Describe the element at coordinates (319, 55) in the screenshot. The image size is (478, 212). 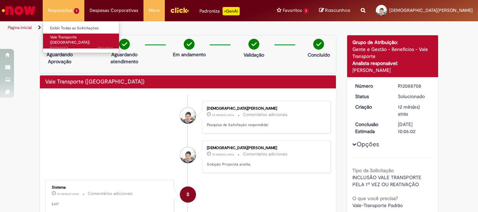
I see `p: Concluído` at that location.